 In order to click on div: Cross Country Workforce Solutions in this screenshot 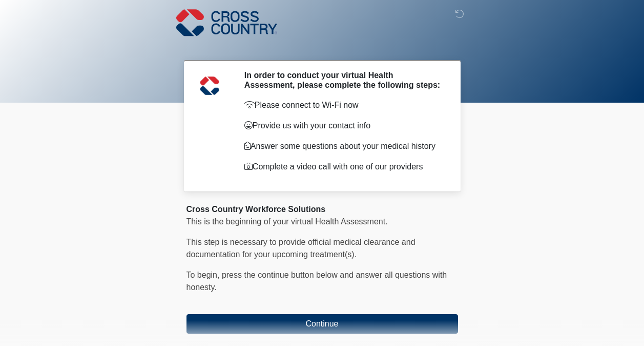, I will do `click(322, 209)`.